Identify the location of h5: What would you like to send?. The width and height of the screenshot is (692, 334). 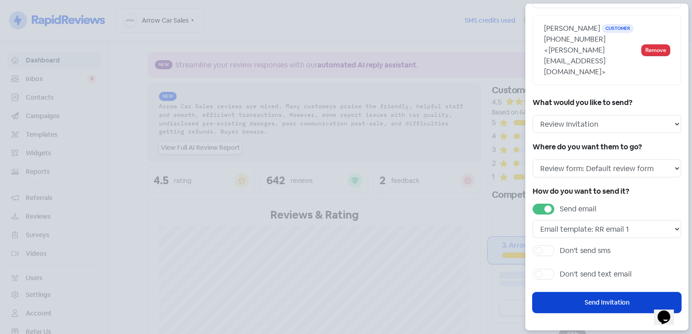
(606, 103).